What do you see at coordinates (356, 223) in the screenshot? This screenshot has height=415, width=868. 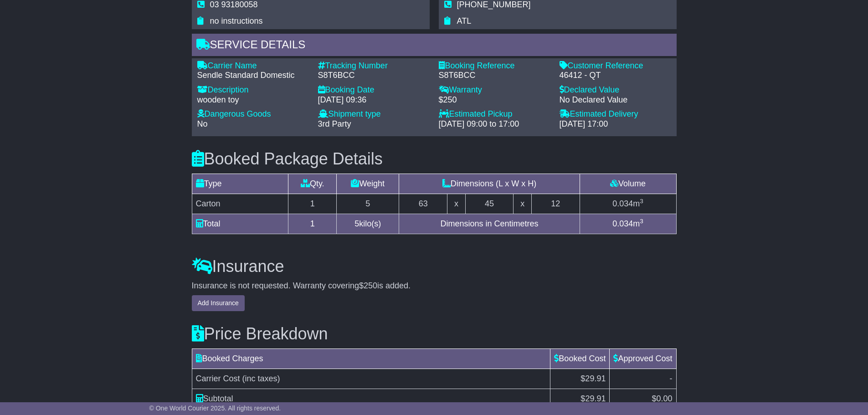 I see `span: 5` at bounding box center [356, 223].